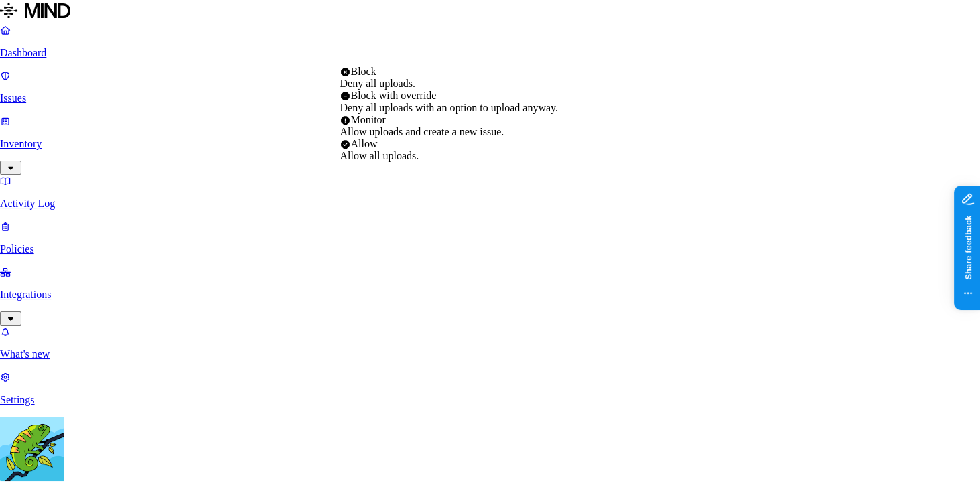  Describe the element at coordinates (421, 131) in the screenshot. I see `span: Allow uploads and create a new issue.` at that location.